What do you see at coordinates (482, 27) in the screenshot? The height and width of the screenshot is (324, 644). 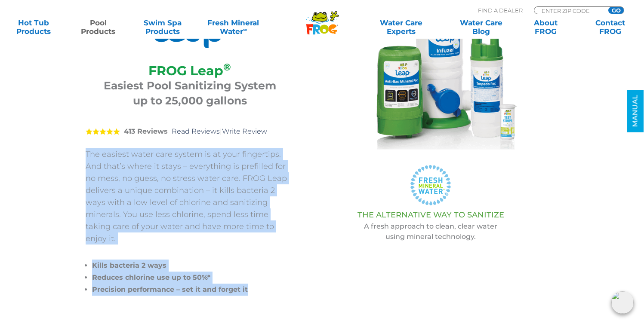 I see `a: Water CareBlog` at bounding box center [482, 27].